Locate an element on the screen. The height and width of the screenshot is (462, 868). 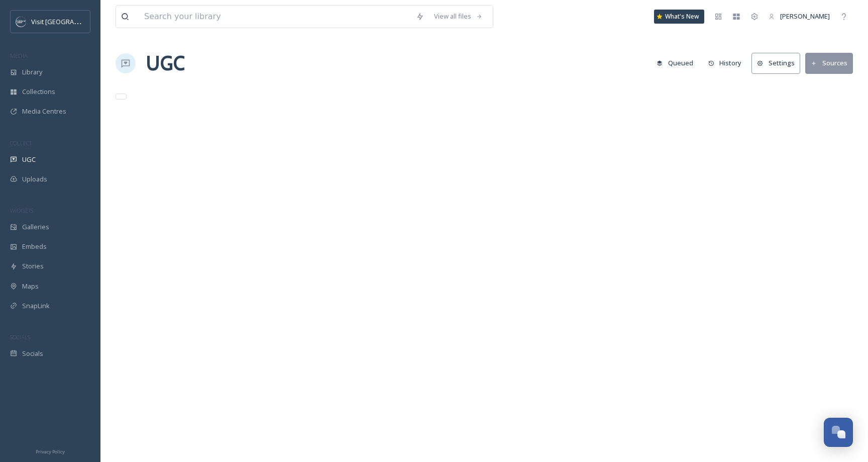
button: Open Chat is located at coordinates (839, 433).